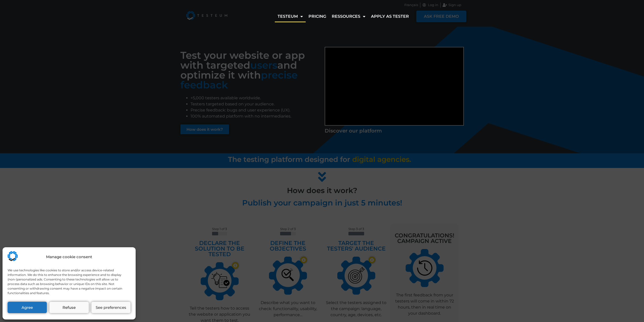 The image size is (644, 322). I want to click on img: Testeum.com - Application crowdtesting platform, so click(12, 256).